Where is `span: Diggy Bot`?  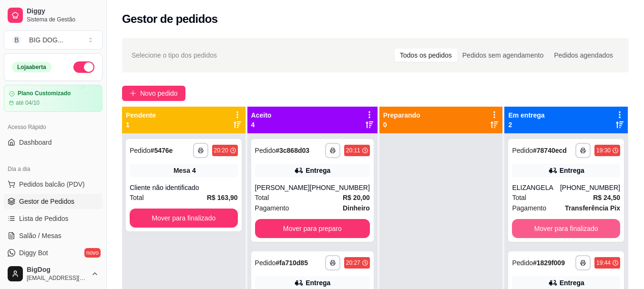
span: Diggy Bot is located at coordinates (33, 252).